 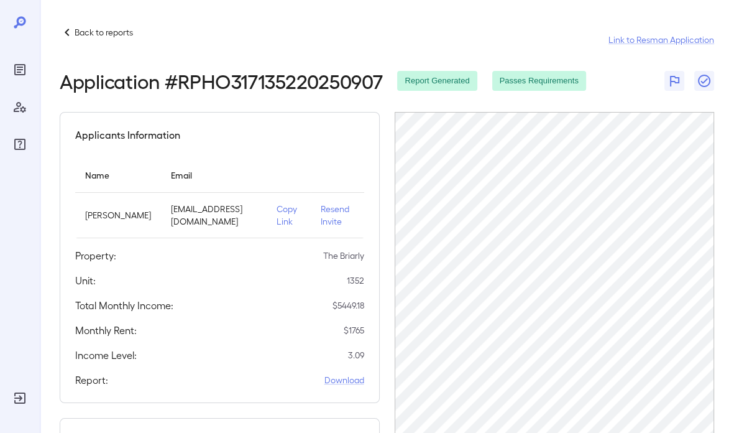 I want to click on th: Name, so click(x=118, y=175).